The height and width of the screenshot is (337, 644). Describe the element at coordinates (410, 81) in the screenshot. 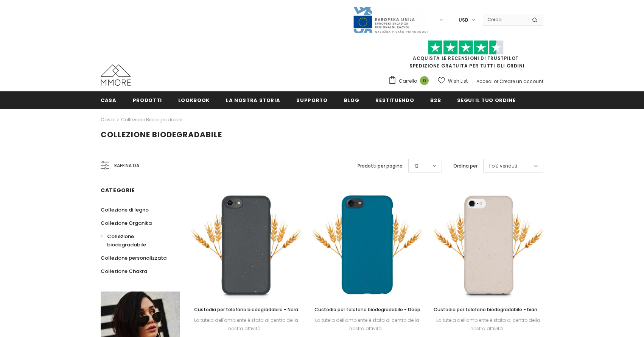

I see `a: Carrello 0` at that location.